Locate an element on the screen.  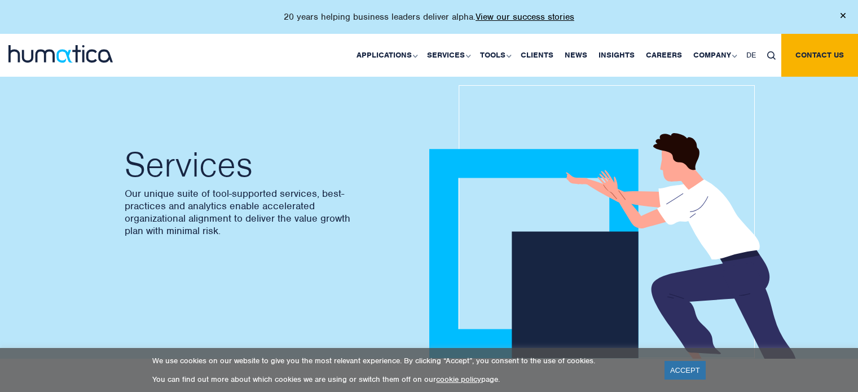
a: Applications is located at coordinates (386, 55).